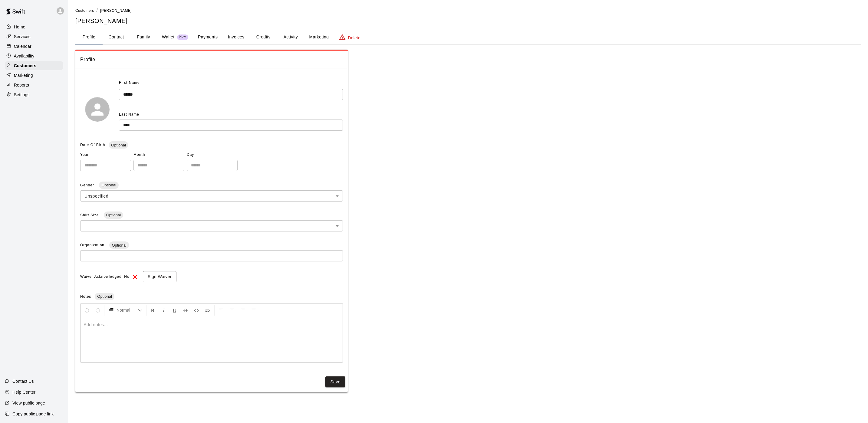 The width and height of the screenshot is (868, 423). Describe the element at coordinates (34, 46) in the screenshot. I see `div: Calendar` at that location.